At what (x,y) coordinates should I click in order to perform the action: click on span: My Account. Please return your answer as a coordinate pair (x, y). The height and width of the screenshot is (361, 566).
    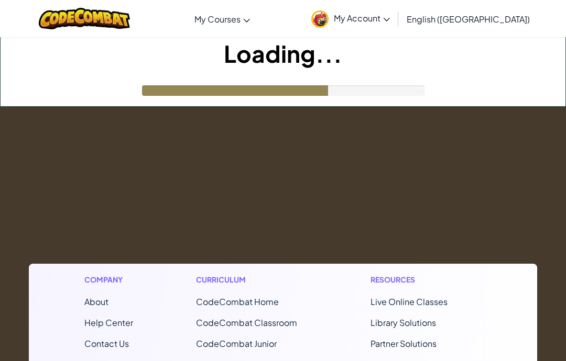
    Looking at the image, I should click on (361, 18).